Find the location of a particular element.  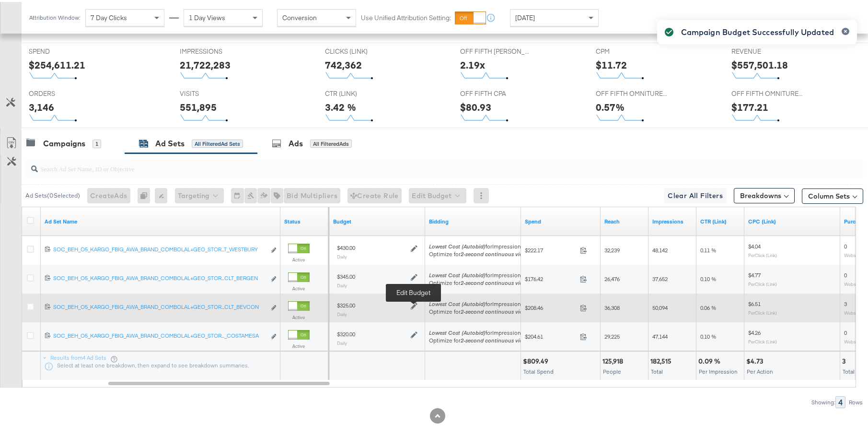

span: People is located at coordinates (612, 369).